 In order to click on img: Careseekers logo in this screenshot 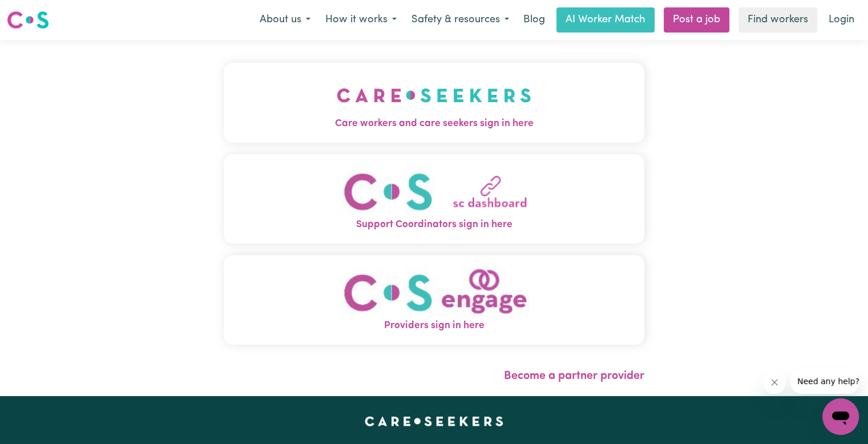, I will do `click(28, 20)`.